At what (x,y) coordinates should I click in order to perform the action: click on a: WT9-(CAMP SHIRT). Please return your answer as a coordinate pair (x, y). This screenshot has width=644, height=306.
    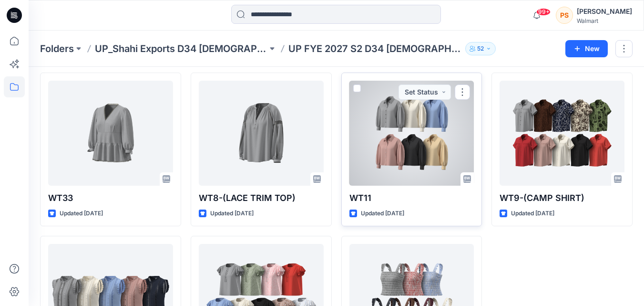
    Looking at the image, I should click on (562, 133).